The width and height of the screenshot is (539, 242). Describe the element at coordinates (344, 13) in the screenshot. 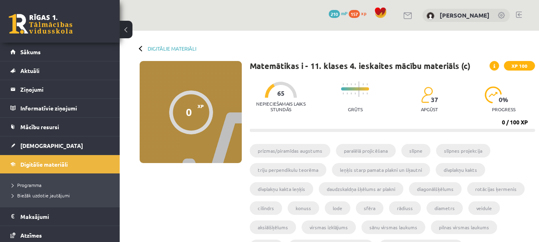

I see `span: mP` at that location.